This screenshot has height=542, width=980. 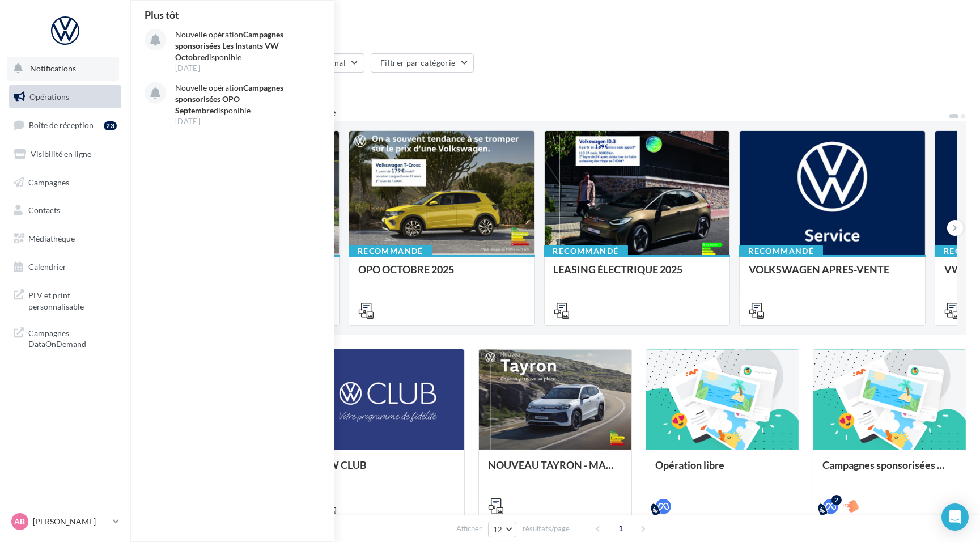 What do you see at coordinates (49, 181) in the screenshot?
I see `span: Campagnes` at bounding box center [49, 181].